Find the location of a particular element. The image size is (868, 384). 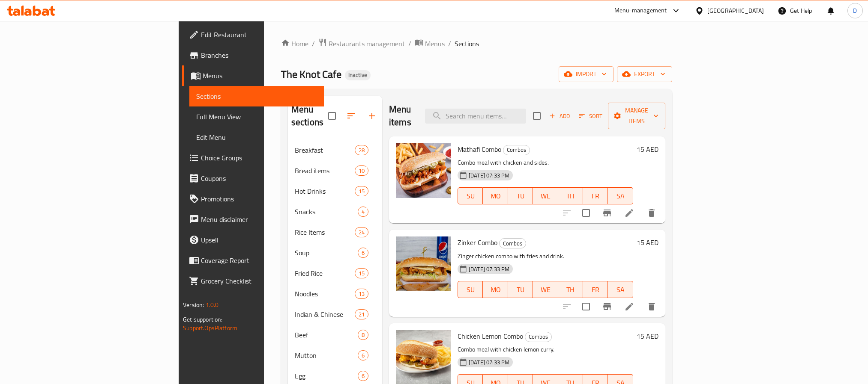

img: Mathafi Combo is located at coordinates (423, 171).